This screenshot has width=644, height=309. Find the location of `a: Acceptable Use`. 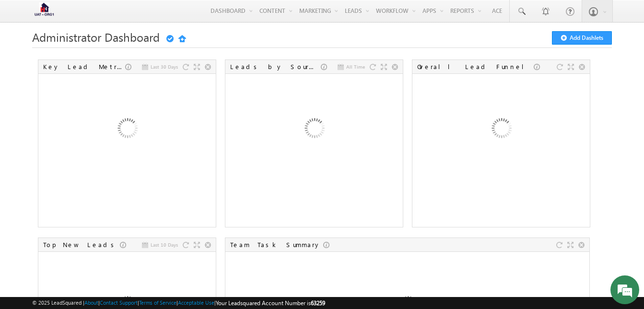

a: Acceptable Use is located at coordinates (196, 303).